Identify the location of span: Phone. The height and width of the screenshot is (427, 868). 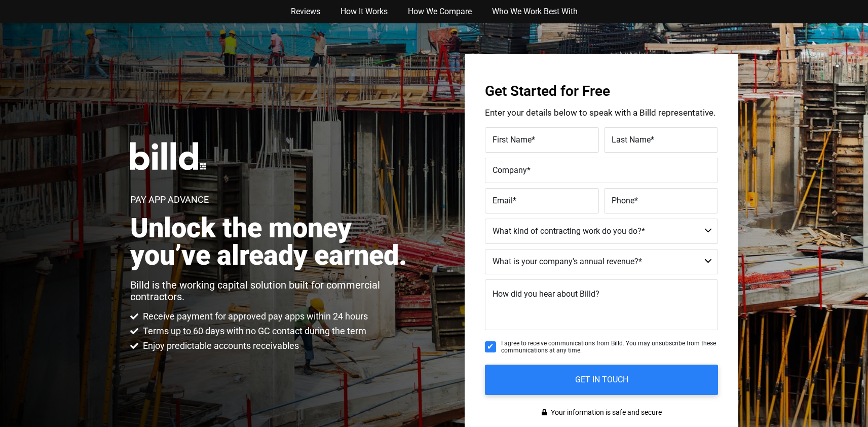
(623, 200).